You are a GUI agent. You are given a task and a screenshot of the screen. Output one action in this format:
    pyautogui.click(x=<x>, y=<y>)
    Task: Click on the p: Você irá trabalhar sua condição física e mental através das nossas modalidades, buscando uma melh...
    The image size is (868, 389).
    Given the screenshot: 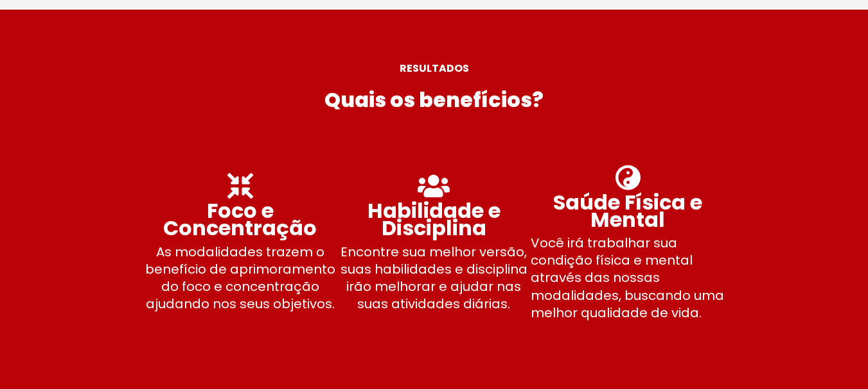 What is the action you would take?
    pyautogui.click(x=628, y=278)
    